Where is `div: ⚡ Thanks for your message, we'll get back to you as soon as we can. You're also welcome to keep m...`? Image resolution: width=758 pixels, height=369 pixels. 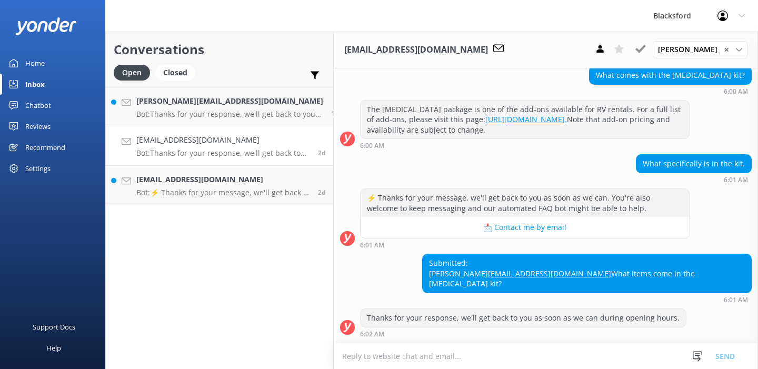 div: ⚡ Thanks for your message, we'll get back to you as soon as we can. You're also welcome to keep m... is located at coordinates (525, 203).